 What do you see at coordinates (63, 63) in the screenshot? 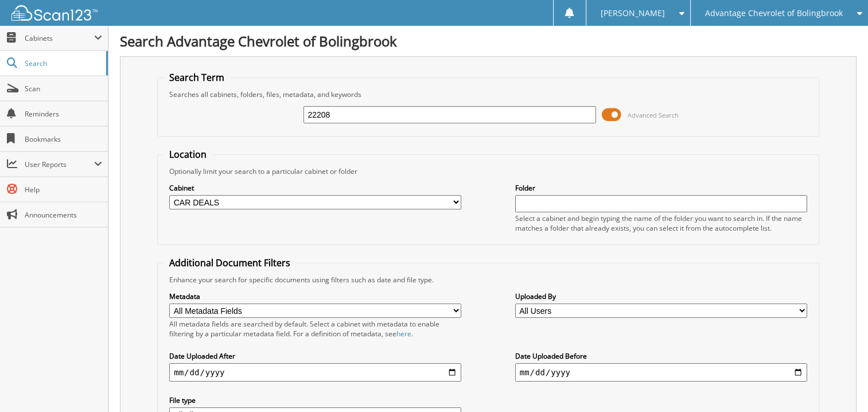
I see `span: Search` at bounding box center [63, 63].